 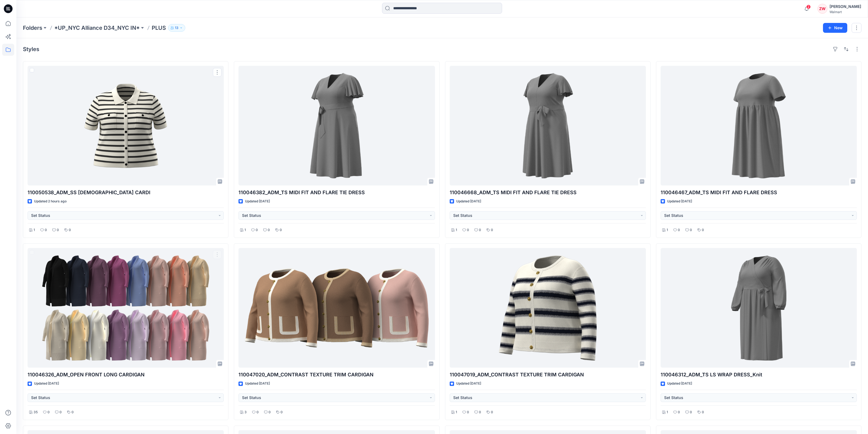 What do you see at coordinates (126, 374) in the screenshot?
I see `p: 110046326_ADM_OPEN FRONT LONG CARDIGAN` at bounding box center [126, 374].